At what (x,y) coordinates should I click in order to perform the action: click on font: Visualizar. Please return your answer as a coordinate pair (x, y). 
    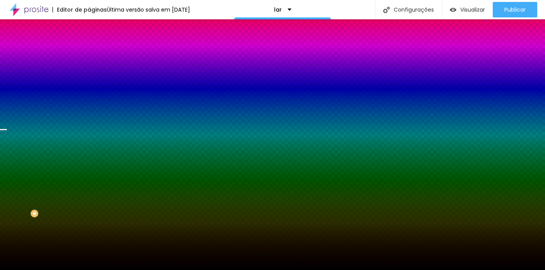
    Looking at the image, I should click on (473, 10).